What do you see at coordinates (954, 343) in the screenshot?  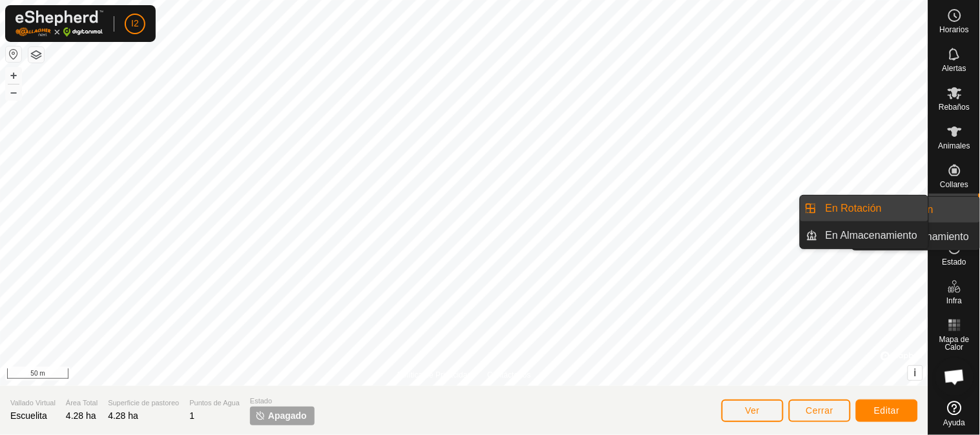 I see `span: Mapa de Calor` at bounding box center [954, 343].